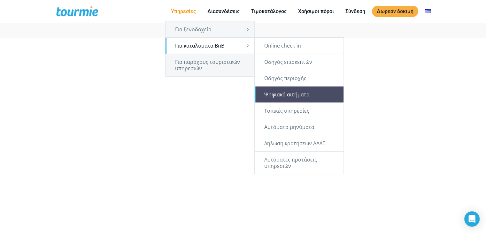  What do you see at coordinates (299, 46) in the screenshot?
I see `a: Online check-in` at bounding box center [299, 46].